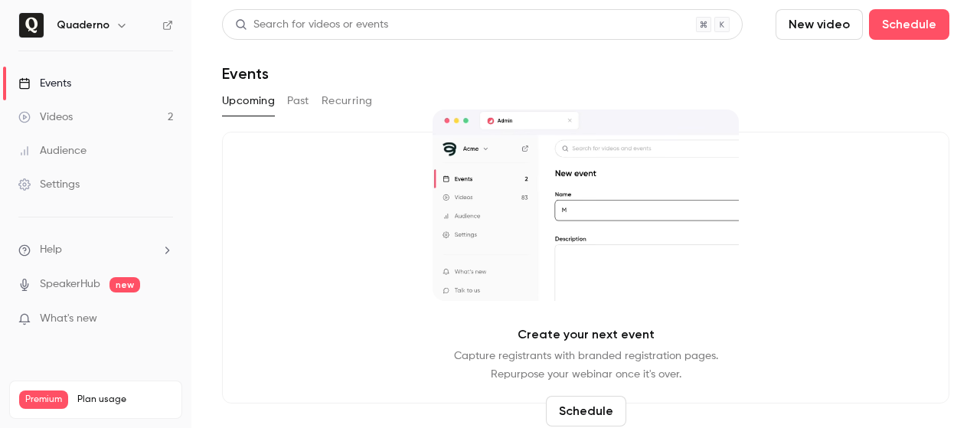 The width and height of the screenshot is (980, 428). What do you see at coordinates (245, 73) in the screenshot?
I see `h1: Events` at bounding box center [245, 73].